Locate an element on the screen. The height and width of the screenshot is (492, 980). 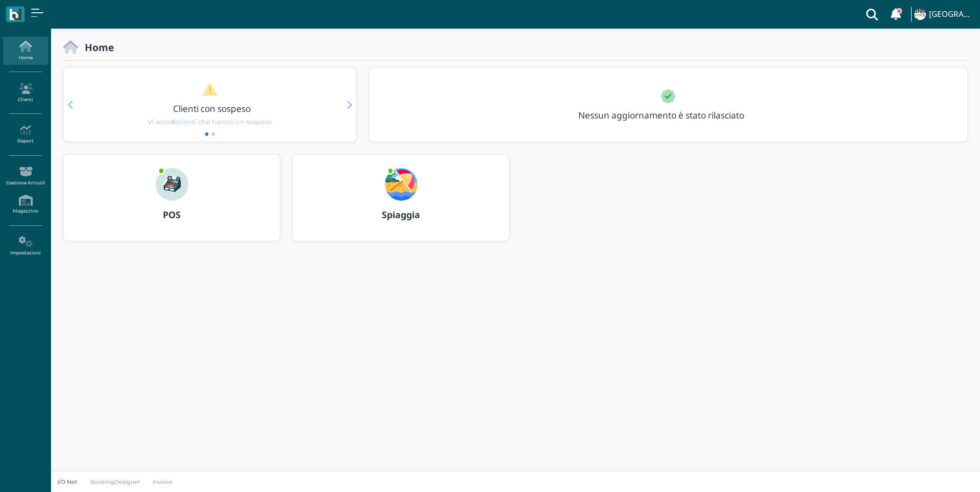
b: Spiaggia is located at coordinates (400, 215).